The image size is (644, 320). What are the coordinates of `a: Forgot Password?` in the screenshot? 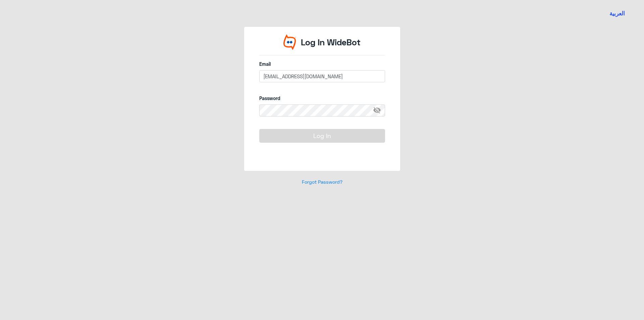 It's located at (322, 181).